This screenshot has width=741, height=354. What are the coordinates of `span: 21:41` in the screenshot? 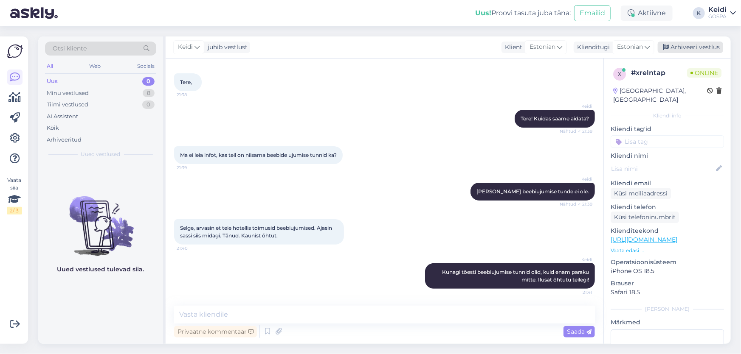 It's located at (576, 292).